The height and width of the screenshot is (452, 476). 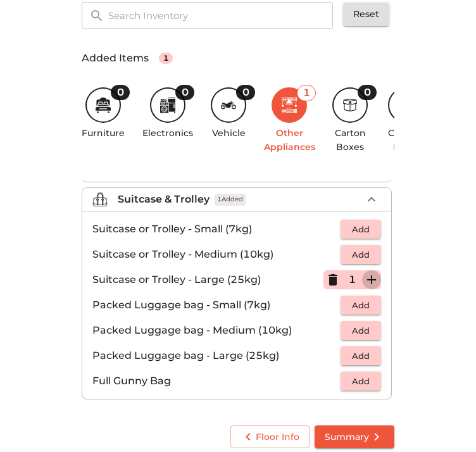 I want to click on input: Search Inventory, so click(x=221, y=15).